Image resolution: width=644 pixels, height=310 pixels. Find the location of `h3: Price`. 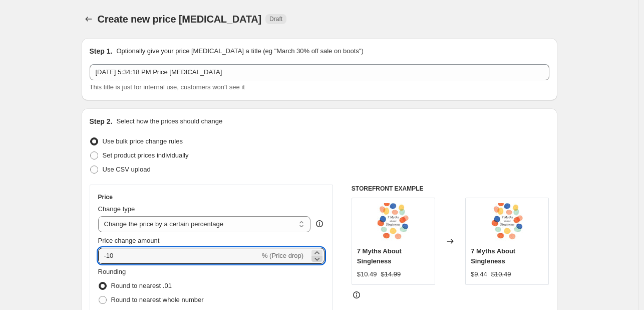

h3: Price is located at coordinates (105, 197).